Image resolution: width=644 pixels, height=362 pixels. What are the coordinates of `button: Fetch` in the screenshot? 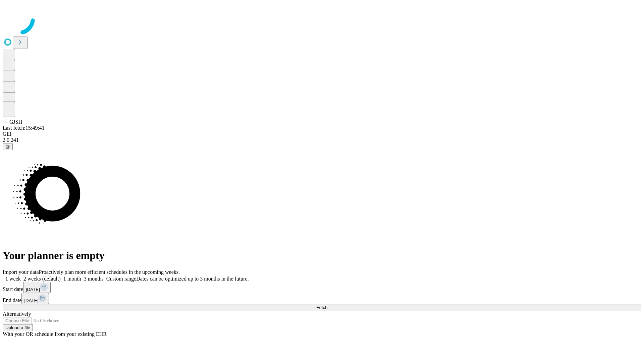 It's located at (322, 308).